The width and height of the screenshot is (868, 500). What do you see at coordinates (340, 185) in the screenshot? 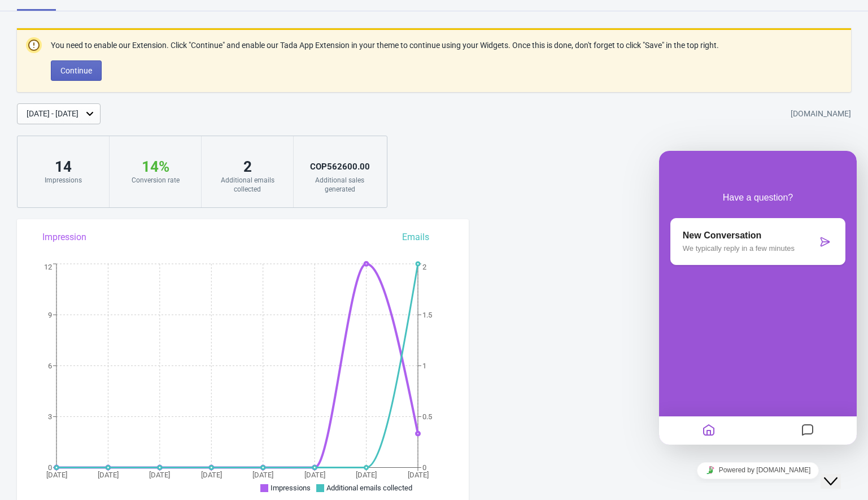
I see `div: Additional sales generated` at bounding box center [340, 185].